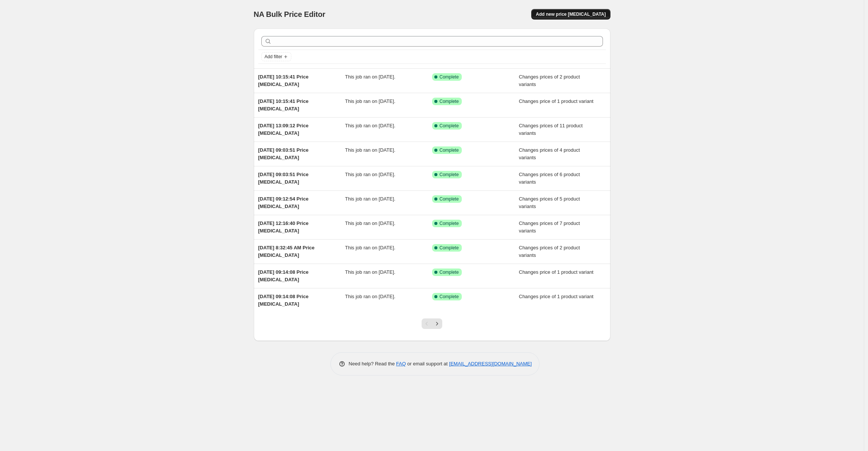  Describe the element at coordinates (551, 129) in the screenshot. I see `span: Changes prices of 11 product variants` at that location.